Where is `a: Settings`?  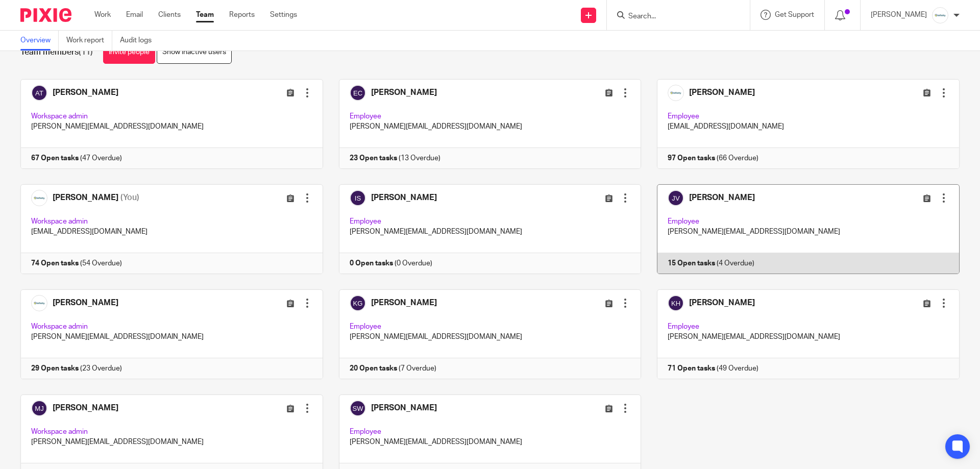
a: Settings is located at coordinates (283, 15).